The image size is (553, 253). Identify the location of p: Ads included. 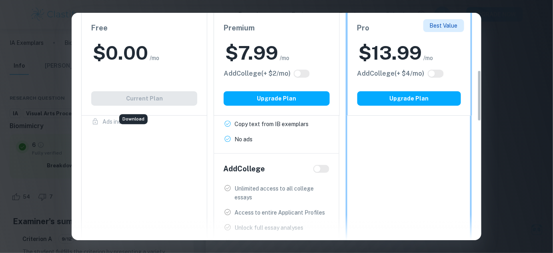
(119, 122).